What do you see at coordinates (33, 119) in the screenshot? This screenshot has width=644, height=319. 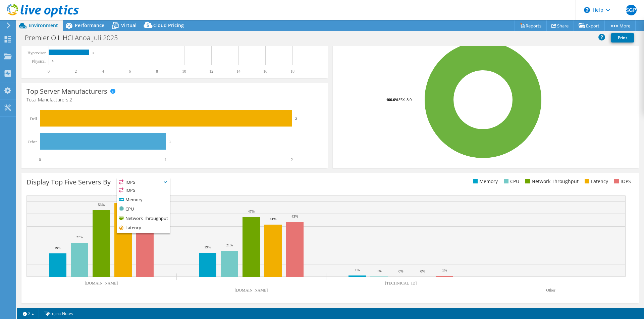 I see `text: Dell` at bounding box center [33, 119].